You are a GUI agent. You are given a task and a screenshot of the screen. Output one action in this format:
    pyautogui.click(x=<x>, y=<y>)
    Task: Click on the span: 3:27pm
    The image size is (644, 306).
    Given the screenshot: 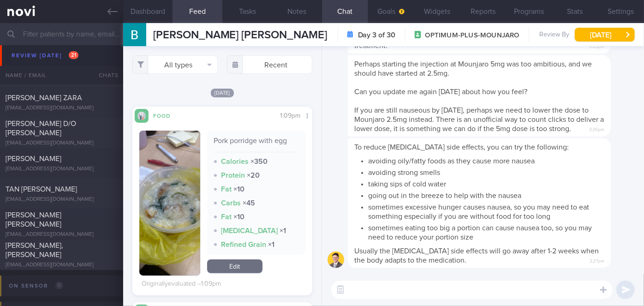 What is the action you would take?
    pyautogui.click(x=597, y=260)
    